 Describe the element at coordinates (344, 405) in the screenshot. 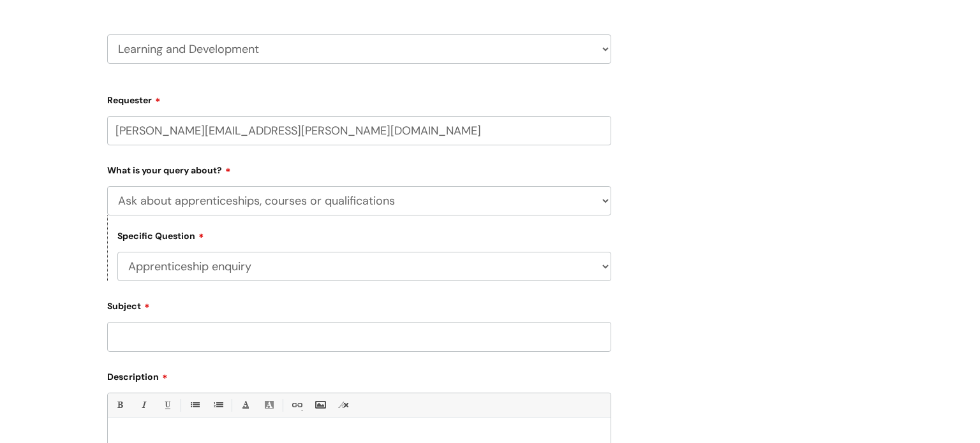

I see `a: Remove formatting (Ctrl-\)` at that location.